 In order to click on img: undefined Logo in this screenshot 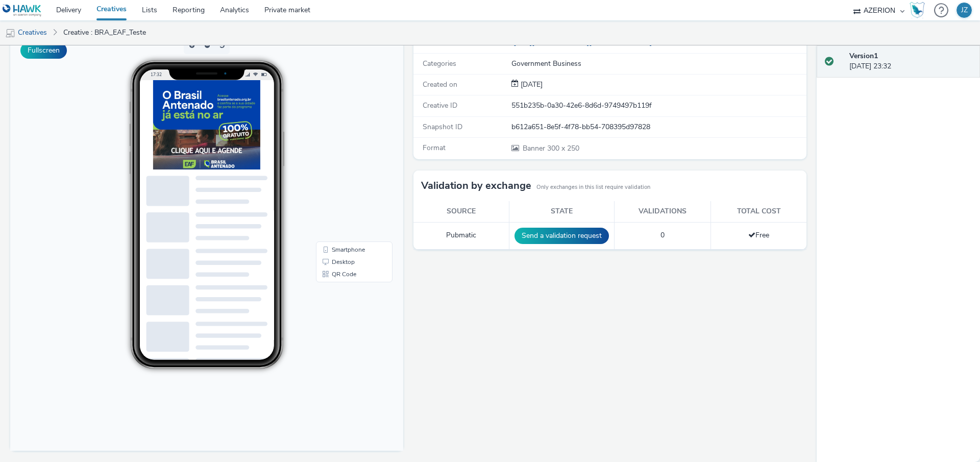, I will do `click(22, 10)`.